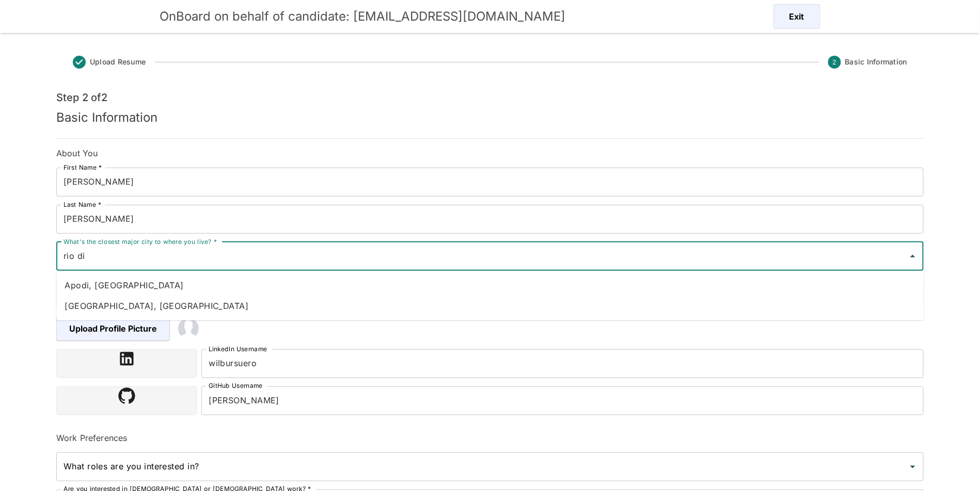 The height and width of the screenshot is (491, 980). I want to click on span: Upload Profile Picture, so click(113, 328).